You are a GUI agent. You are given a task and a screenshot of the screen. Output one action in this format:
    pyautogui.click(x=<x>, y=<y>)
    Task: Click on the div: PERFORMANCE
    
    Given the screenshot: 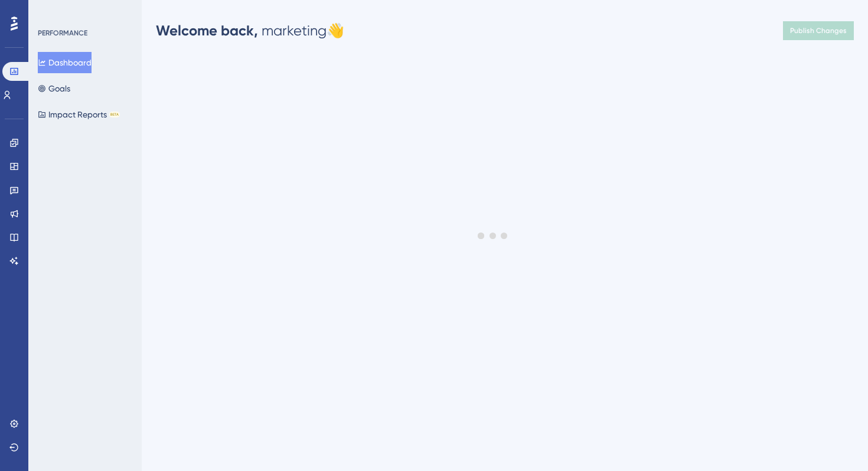 What is the action you would take?
    pyautogui.click(x=63, y=33)
    